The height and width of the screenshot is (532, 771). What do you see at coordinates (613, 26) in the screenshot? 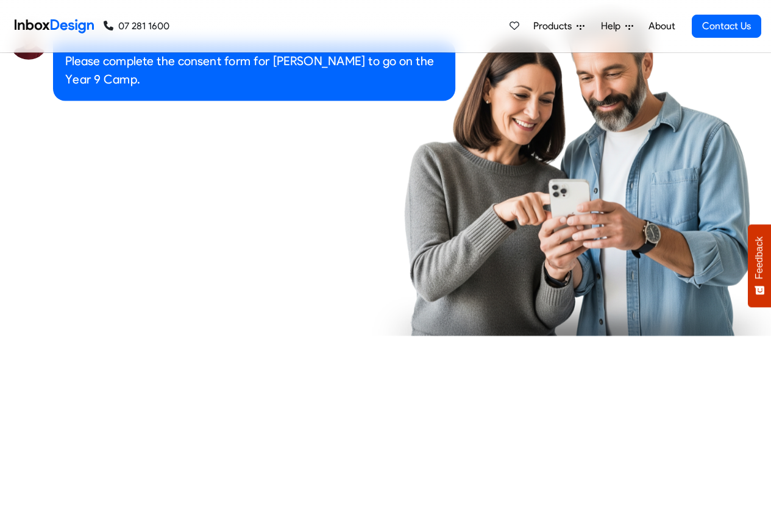
I see `span: Help` at bounding box center [613, 26].